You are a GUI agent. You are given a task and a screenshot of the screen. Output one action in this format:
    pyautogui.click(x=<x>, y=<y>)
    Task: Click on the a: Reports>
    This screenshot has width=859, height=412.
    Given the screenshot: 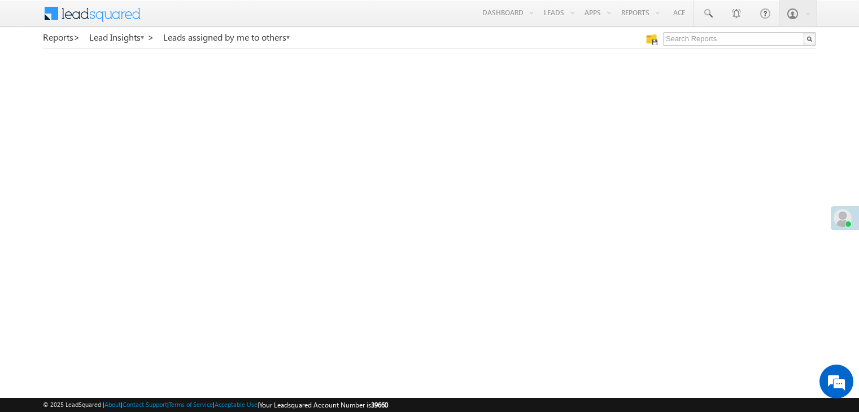 What is the action you would take?
    pyautogui.click(x=62, y=37)
    